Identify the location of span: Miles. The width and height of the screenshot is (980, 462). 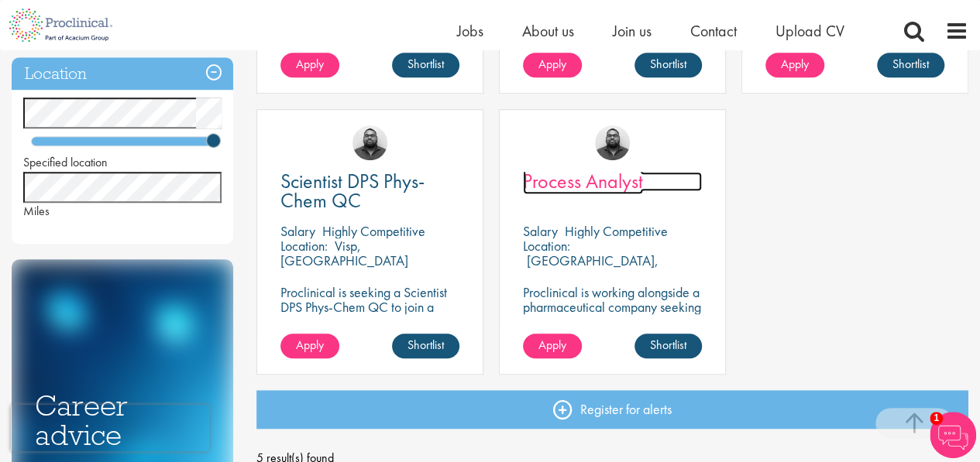
(36, 210).